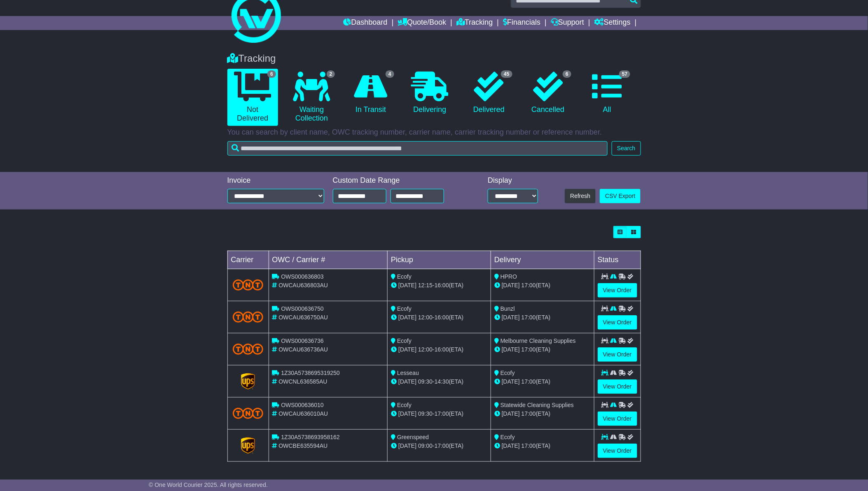  I want to click on span: OWCAU636736AU, so click(303, 350).